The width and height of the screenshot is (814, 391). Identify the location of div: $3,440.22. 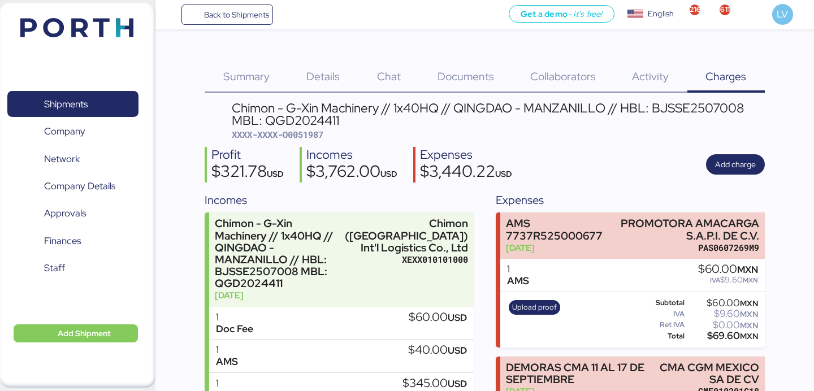
(466, 173).